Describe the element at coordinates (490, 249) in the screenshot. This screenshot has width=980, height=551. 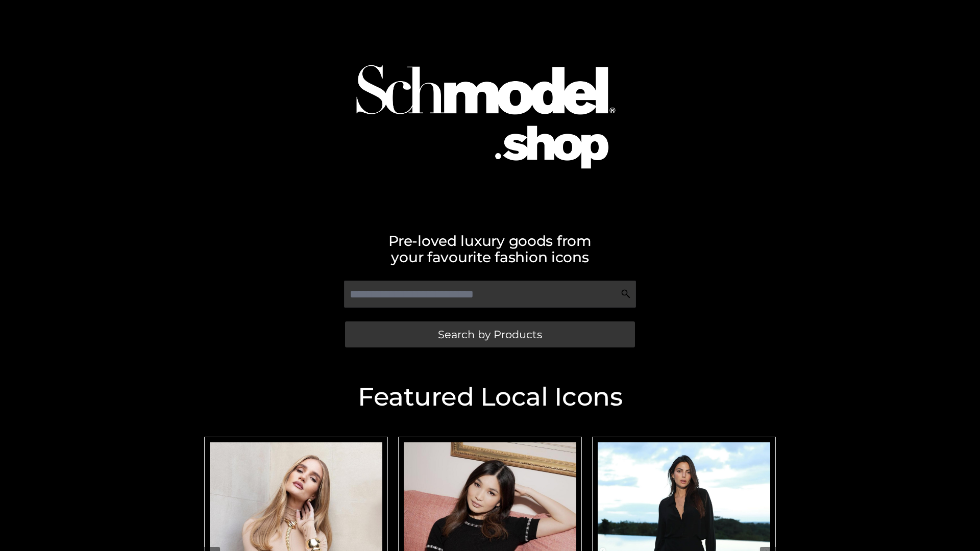
I see `h2: Pre-loved luxury goods from your favourite fashion icons` at that location.